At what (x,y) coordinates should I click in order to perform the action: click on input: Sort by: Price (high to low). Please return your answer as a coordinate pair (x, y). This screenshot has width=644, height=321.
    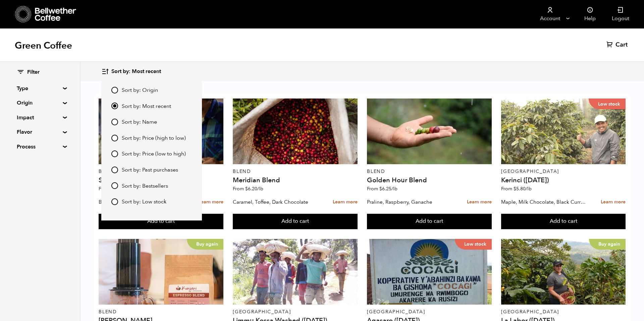
    Looking at the image, I should click on (115, 138).